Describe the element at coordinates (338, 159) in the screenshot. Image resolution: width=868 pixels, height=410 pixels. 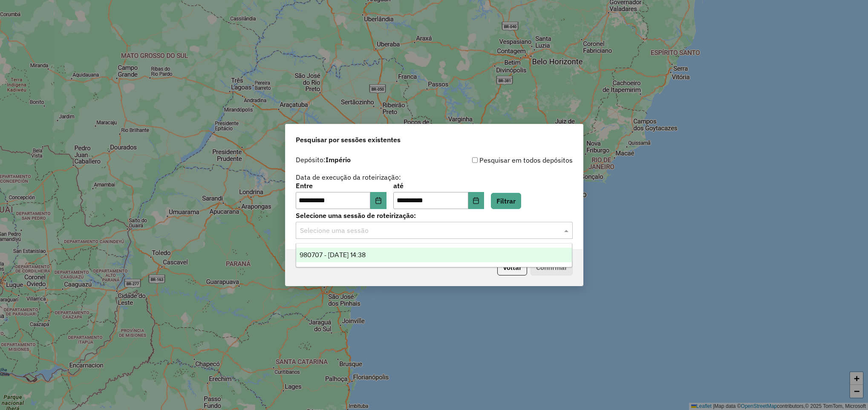
I see `strong: Império` at that location.